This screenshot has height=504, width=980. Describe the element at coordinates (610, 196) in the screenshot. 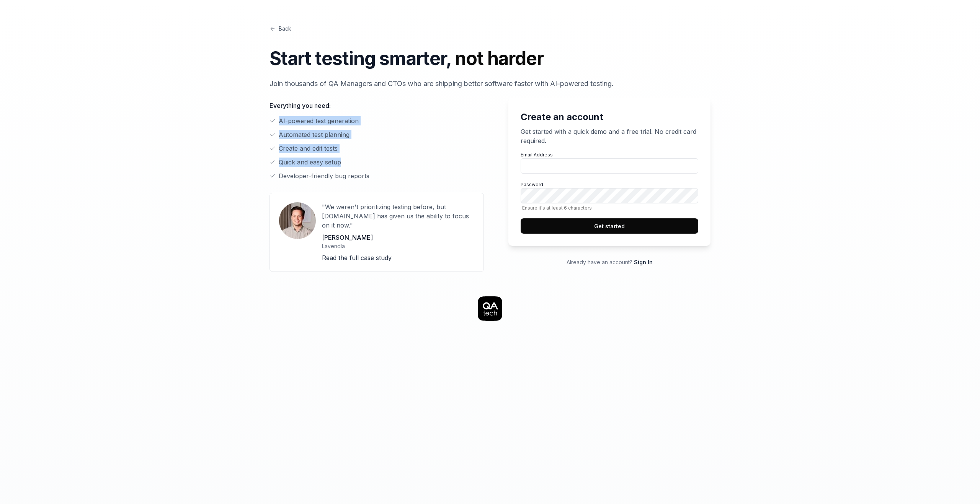

I see `input: PasswordEnsure it's at least 6 characters` at that location.